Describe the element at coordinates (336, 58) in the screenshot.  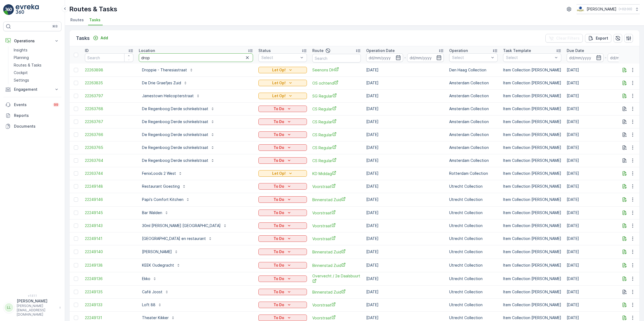
I see `input: Search` at that location.